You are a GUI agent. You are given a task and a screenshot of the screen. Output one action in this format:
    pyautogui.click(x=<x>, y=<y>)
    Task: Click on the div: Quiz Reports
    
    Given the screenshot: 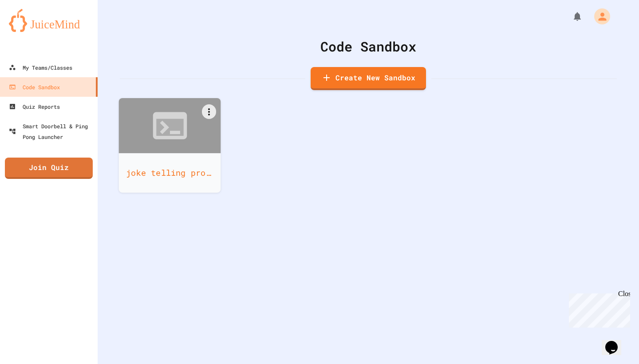 What is the action you would take?
    pyautogui.click(x=34, y=106)
    